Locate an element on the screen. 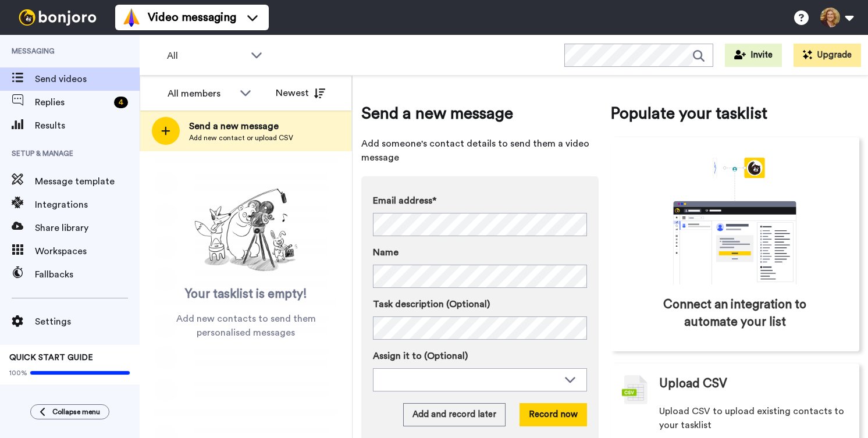  a: Invite is located at coordinates (753, 55).